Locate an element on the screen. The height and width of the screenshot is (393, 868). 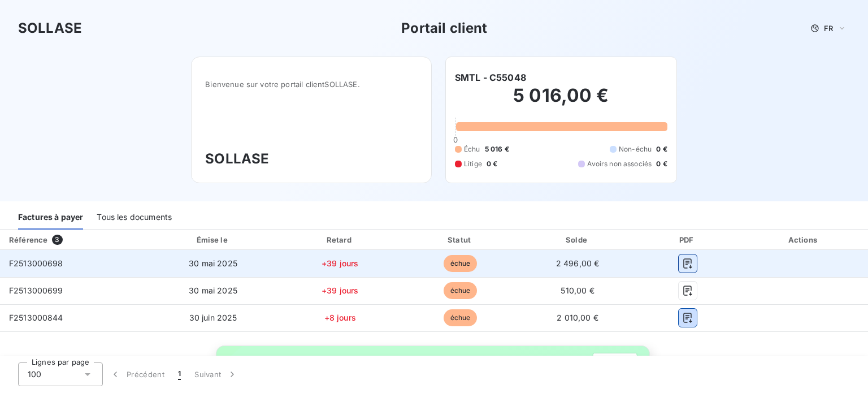
span: F2513000699 is located at coordinates (36, 290).